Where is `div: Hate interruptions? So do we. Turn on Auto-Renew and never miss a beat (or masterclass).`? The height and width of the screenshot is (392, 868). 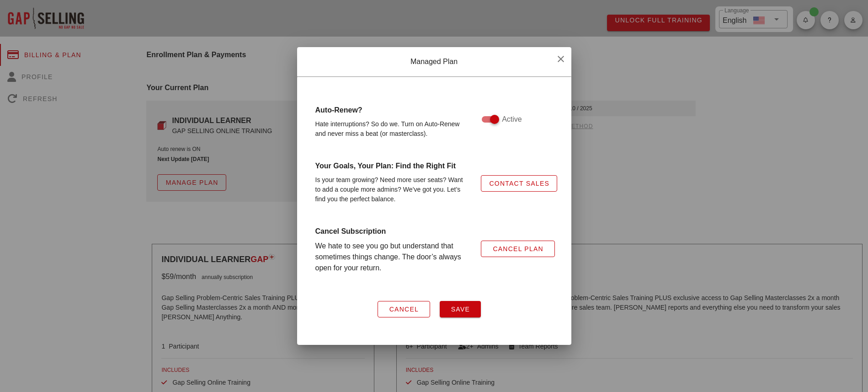
div: Hate interruptions? So do we. Turn on Auto-Renew and never miss a beat (or masterclass). is located at coordinates (393, 129).